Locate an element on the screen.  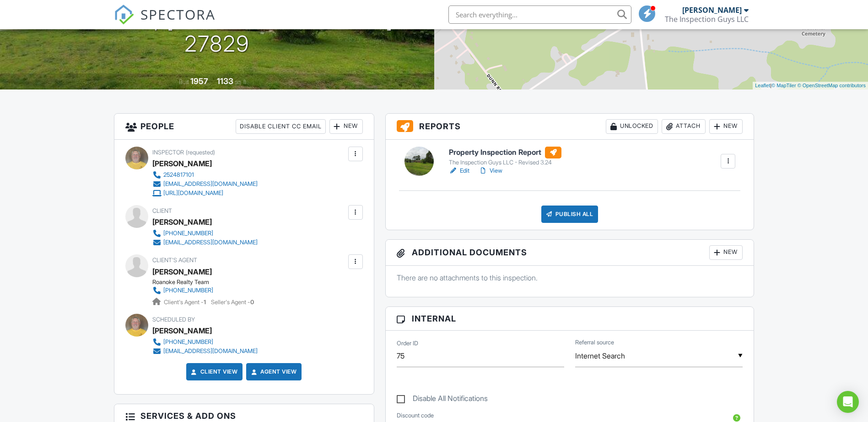
span: Built is located at coordinates (184, 82).